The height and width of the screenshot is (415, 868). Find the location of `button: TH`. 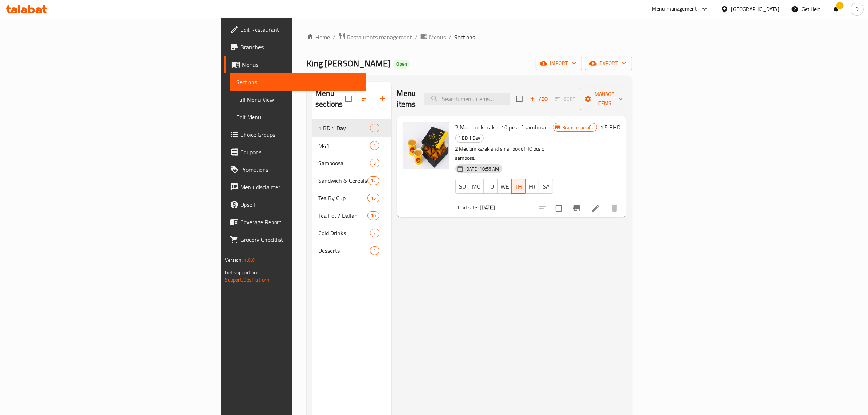

button: TH is located at coordinates (518, 186).